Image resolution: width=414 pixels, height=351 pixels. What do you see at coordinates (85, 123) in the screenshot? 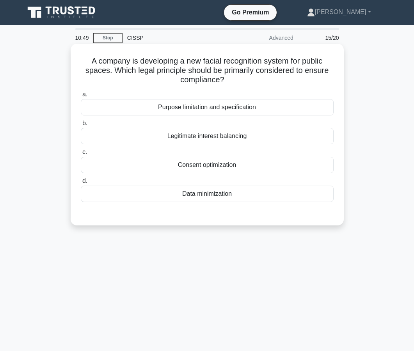
I see `span: b.` at bounding box center [85, 123].